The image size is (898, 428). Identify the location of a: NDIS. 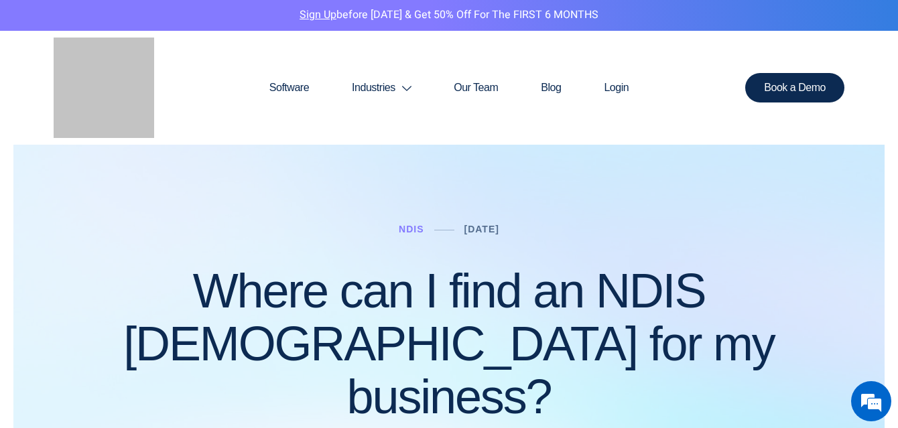
(411, 229).